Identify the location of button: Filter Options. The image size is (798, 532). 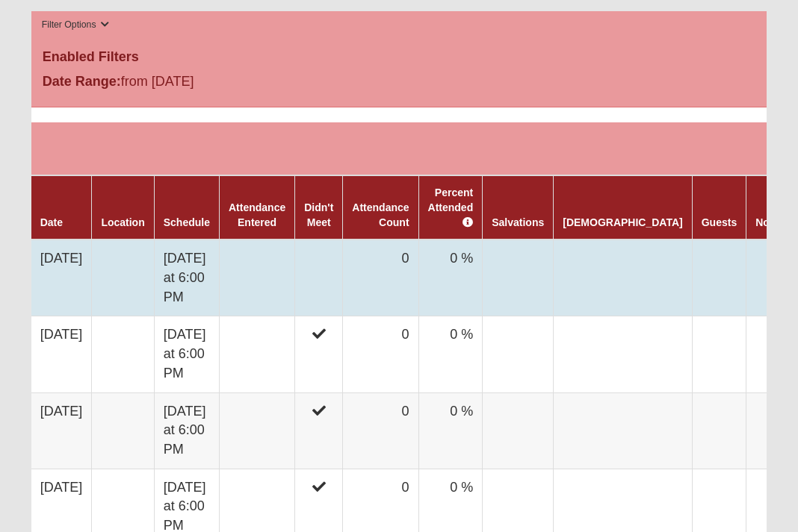
(75, 25).